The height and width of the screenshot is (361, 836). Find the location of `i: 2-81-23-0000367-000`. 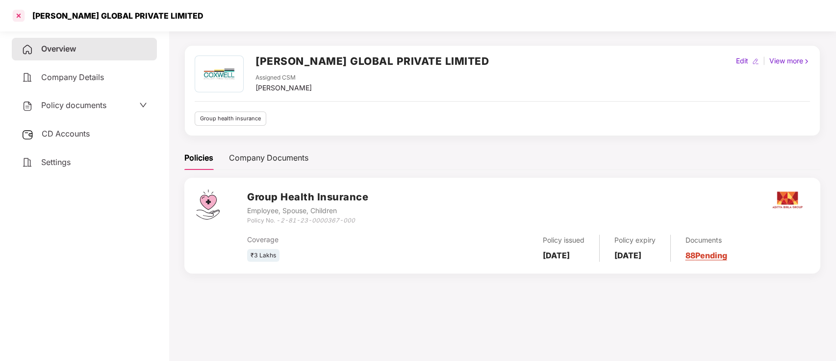

i: 2-81-23-0000367-000 is located at coordinates (318, 220).